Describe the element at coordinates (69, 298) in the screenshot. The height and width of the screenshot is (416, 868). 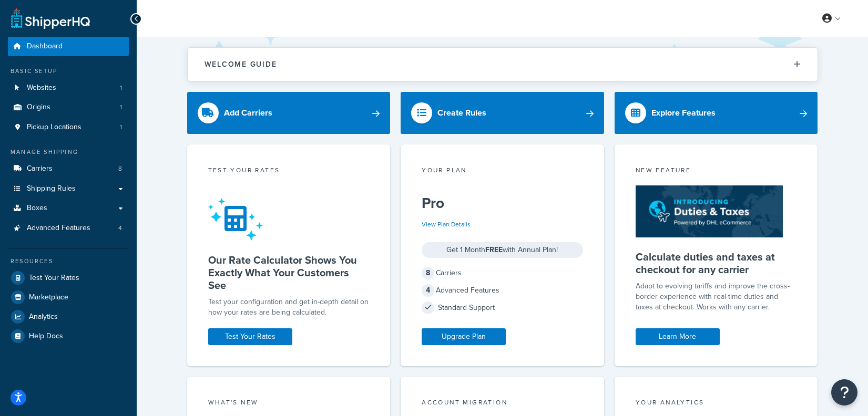
I see `li: Marketplace` at that location.